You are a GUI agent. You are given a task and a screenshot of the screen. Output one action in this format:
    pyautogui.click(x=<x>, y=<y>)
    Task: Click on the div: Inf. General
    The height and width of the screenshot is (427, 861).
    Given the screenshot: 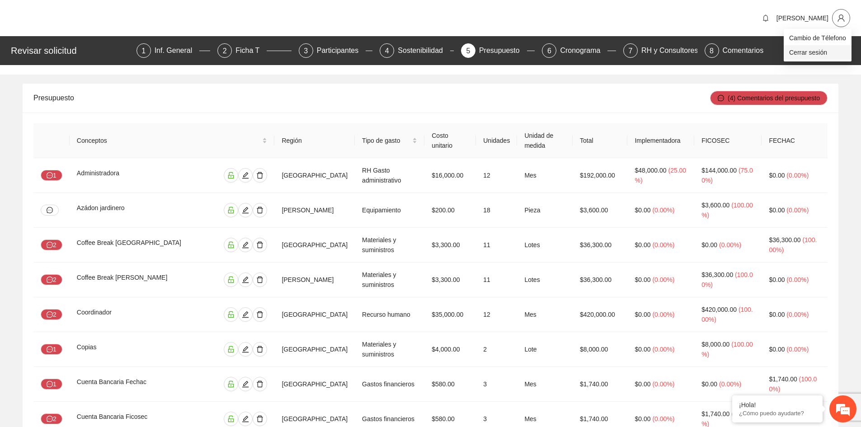 What is the action you would take?
    pyautogui.click(x=177, y=51)
    